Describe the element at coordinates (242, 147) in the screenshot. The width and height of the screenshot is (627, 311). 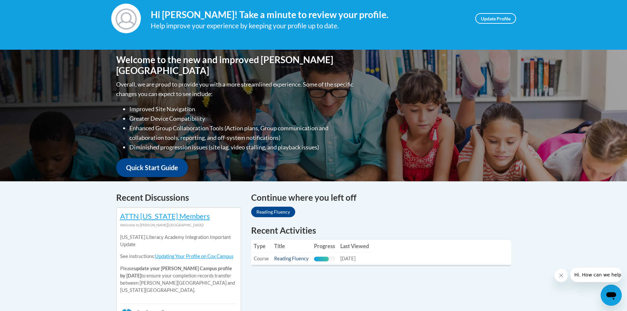
I see `li: Diminished progression issues (site lag, video stalling, and playback issues)` at that location.